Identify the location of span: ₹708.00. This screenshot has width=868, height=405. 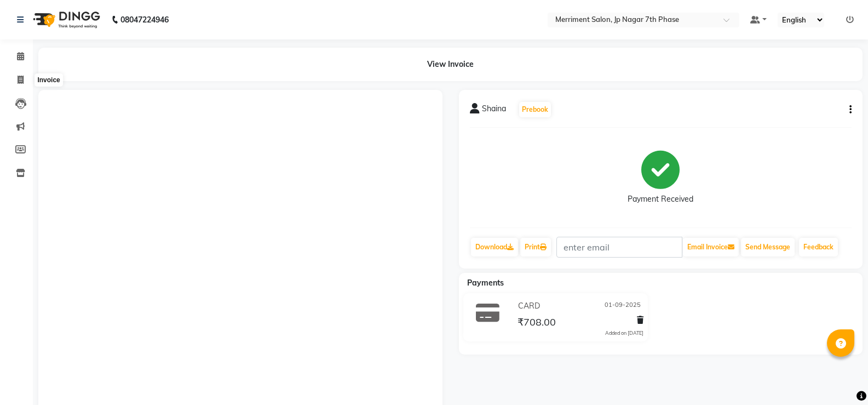
(537, 323).